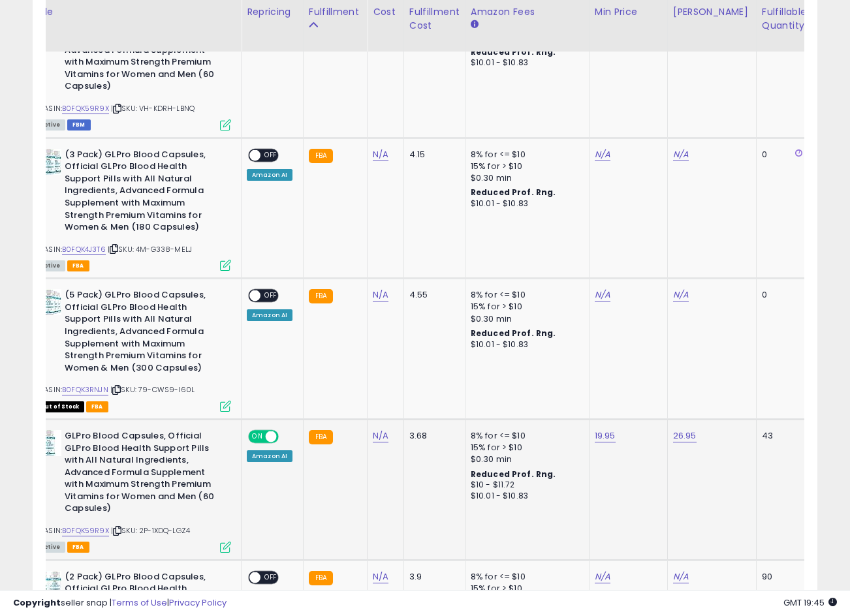 This screenshot has height=616, width=850. What do you see at coordinates (36, 603) in the screenshot?
I see `strong: Copyright` at bounding box center [36, 603].